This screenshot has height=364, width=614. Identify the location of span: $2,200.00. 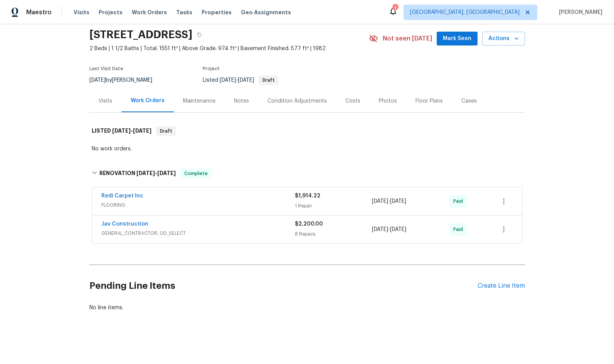
(309, 224).